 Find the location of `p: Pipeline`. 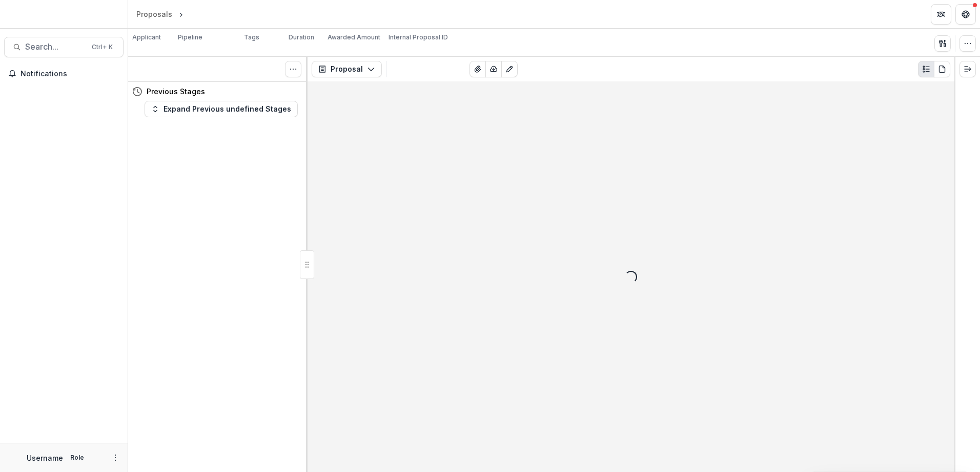

p: Pipeline is located at coordinates (190, 37).